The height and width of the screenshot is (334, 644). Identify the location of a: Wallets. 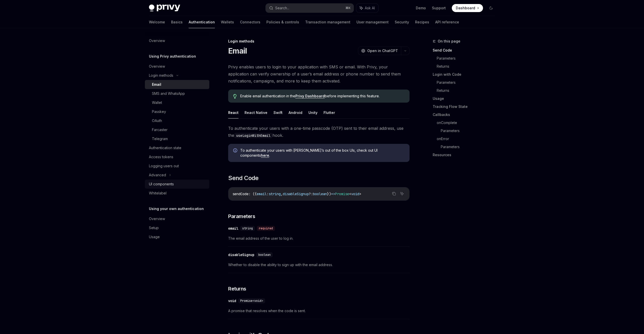
(228, 22).